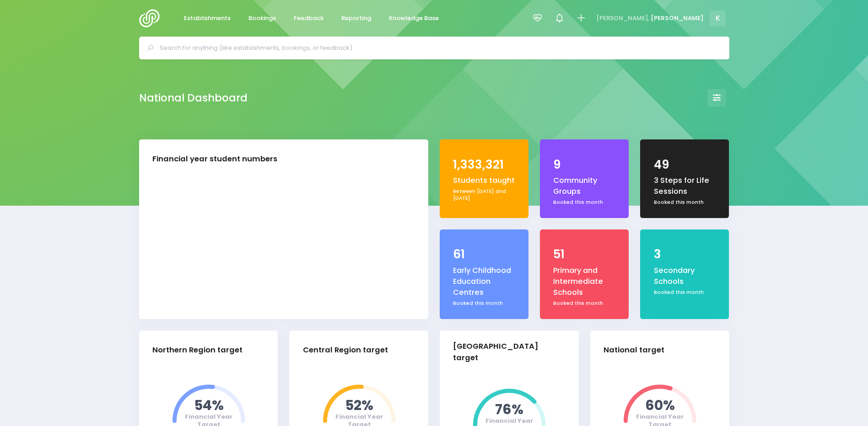 The height and width of the screenshot is (426, 868). Describe the element at coordinates (345, 350) in the screenshot. I see `div: Central Region target` at that location.